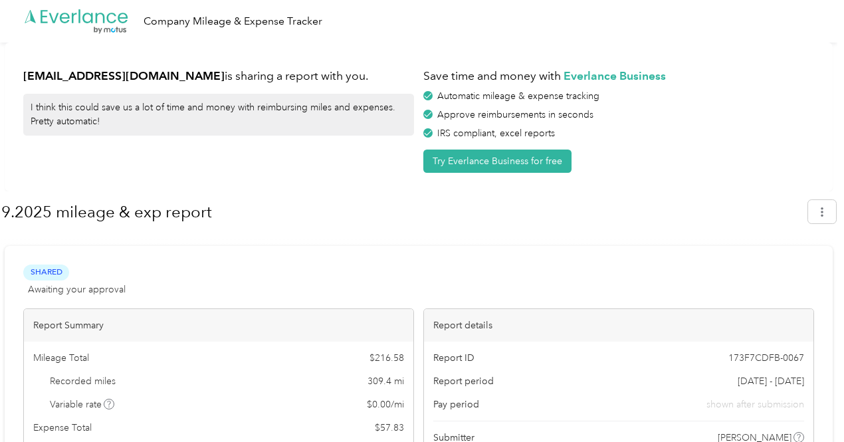 The height and width of the screenshot is (442, 844). Describe the element at coordinates (76, 289) in the screenshot. I see `span: Awaiting your approval` at that location.